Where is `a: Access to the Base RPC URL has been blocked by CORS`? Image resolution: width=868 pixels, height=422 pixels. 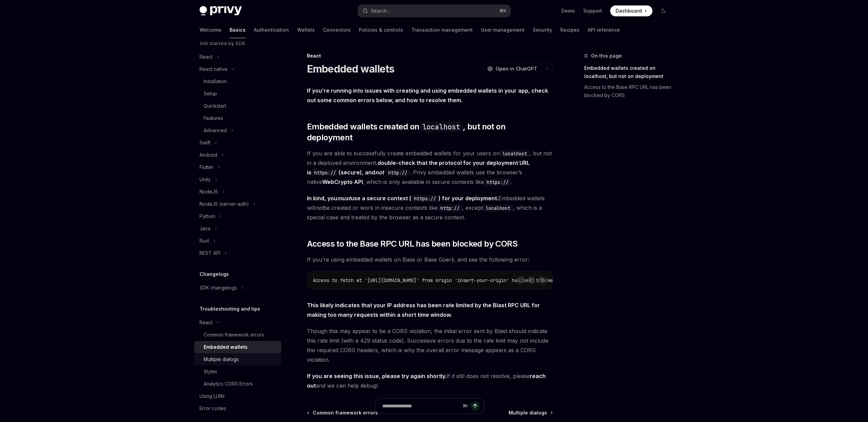
a: Access to the Base RPC URL has been blocked by CORS is located at coordinates (629, 91).